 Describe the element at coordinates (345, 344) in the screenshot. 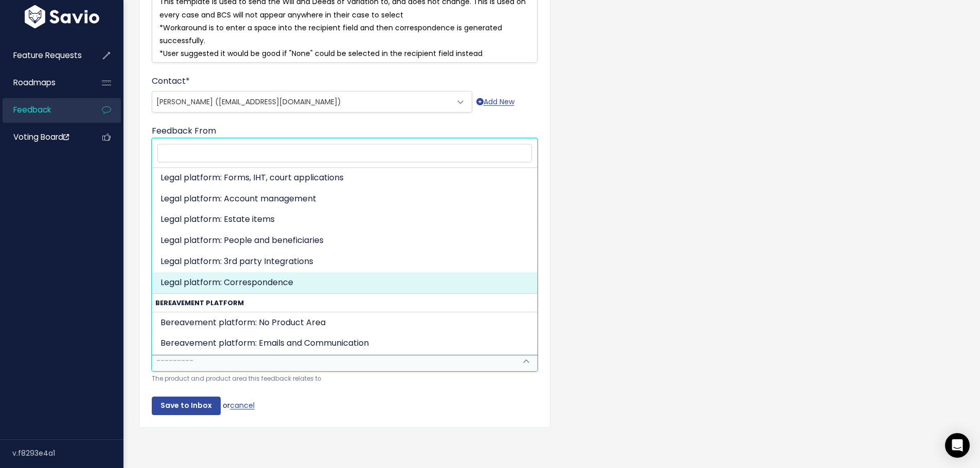

I see `li: Bereavement platform: Emails and Communication` at that location.